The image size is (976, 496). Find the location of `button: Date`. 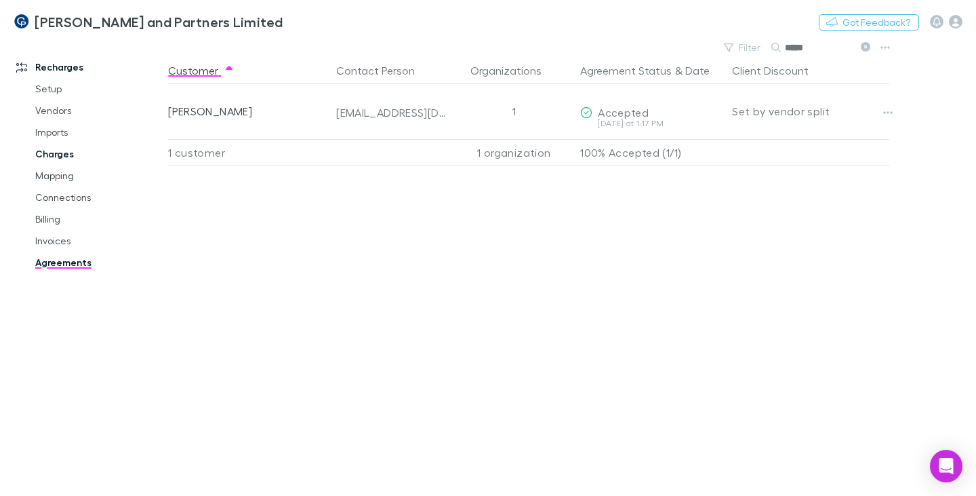

button: Date is located at coordinates (698, 71).